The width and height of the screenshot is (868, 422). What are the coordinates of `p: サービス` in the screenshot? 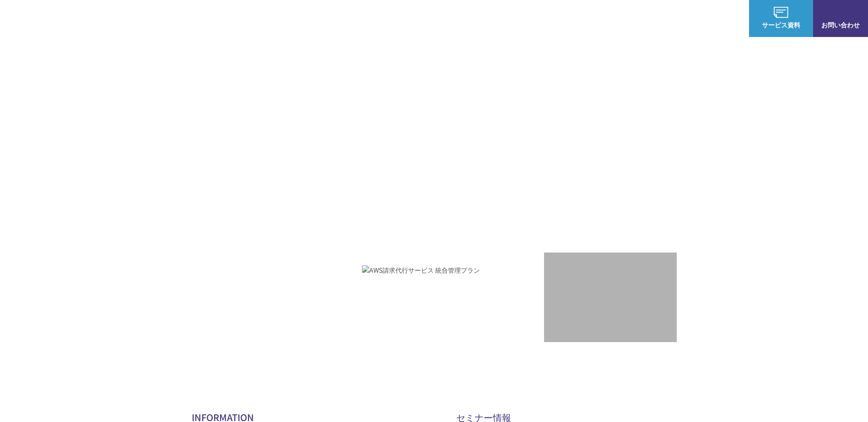 It's located at (490, 19).